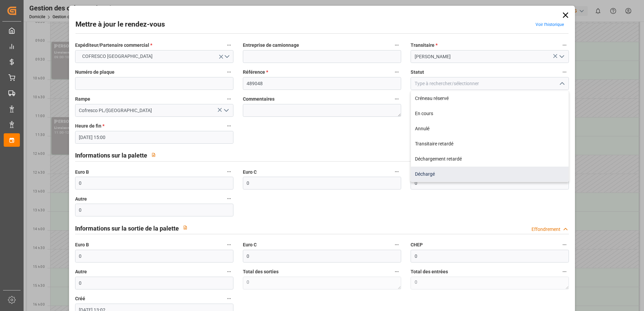 This screenshot has height=311, width=644. I want to click on button: Rampe, so click(229, 99).